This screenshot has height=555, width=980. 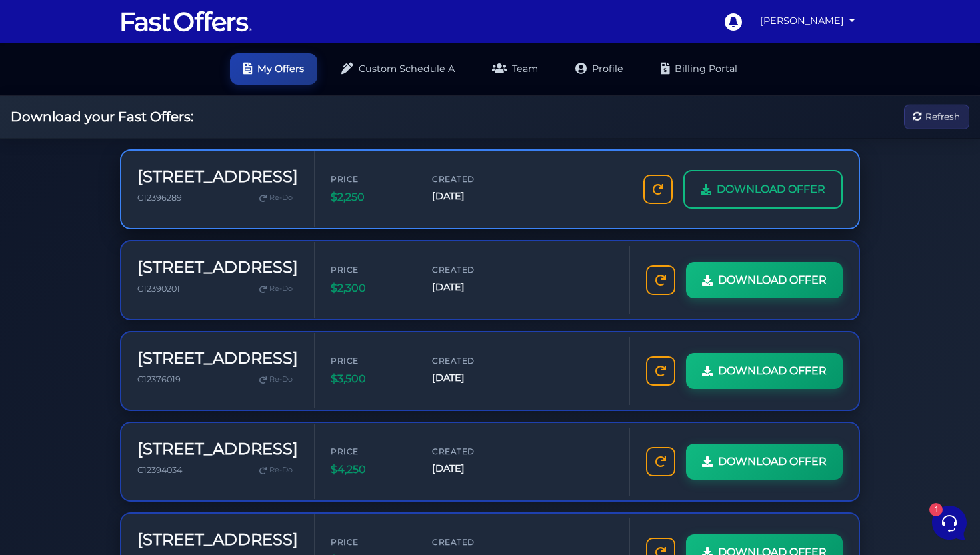 What do you see at coordinates (133, 103) in the screenshot?
I see `span: Fast Offers` at bounding box center [133, 103].